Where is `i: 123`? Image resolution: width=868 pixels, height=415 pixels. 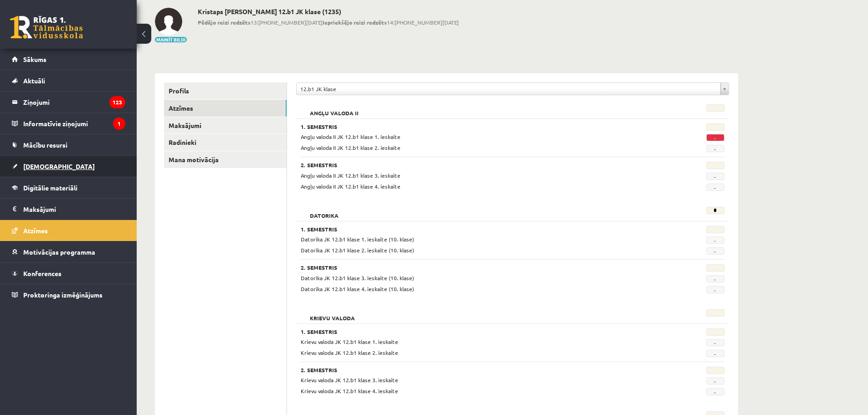
i: 123 is located at coordinates (117, 102).